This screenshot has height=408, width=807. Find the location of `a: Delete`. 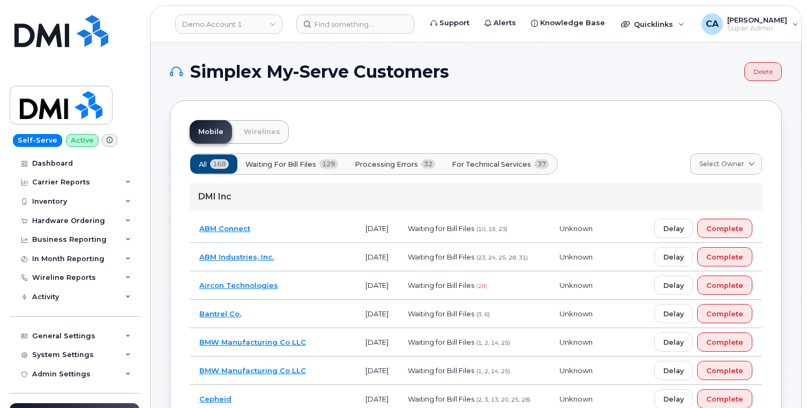

a: Delete is located at coordinates (763, 71).